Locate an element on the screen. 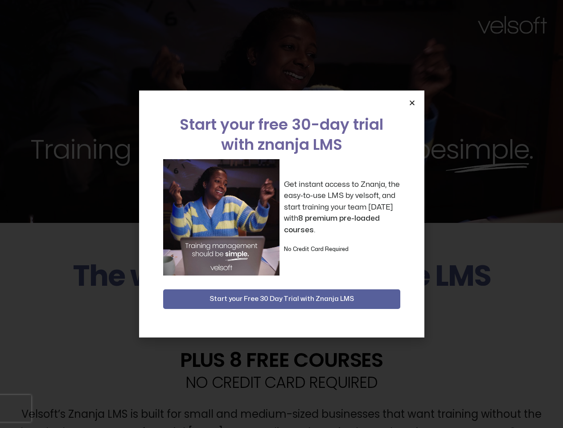  a: Close is located at coordinates (412, 103).